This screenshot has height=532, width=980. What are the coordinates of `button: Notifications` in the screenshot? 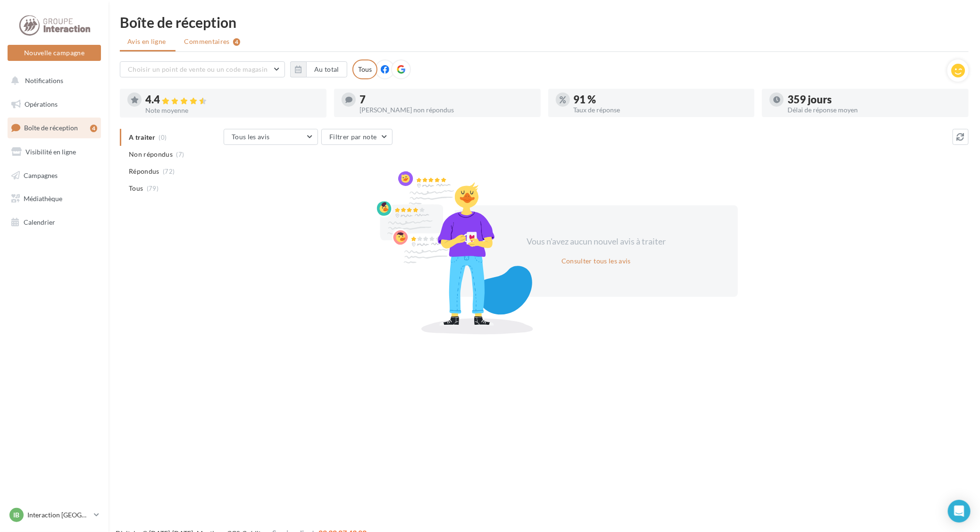 It's located at (52, 81).